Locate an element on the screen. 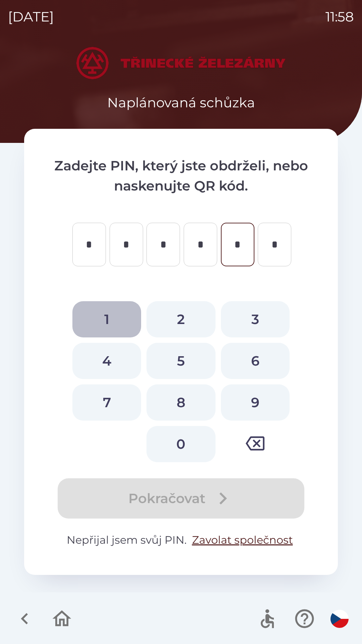 The height and width of the screenshot is (644, 362). button: Zavolat společnost is located at coordinates (242, 540).